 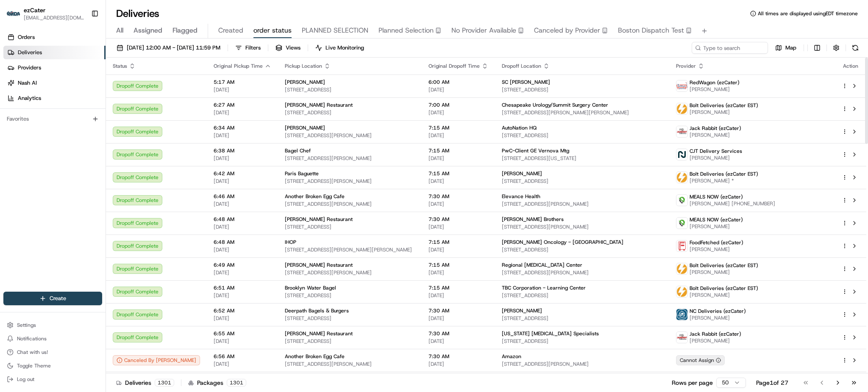 What do you see at coordinates (52, 339) in the screenshot?
I see `button: Notifications` at bounding box center [52, 339].